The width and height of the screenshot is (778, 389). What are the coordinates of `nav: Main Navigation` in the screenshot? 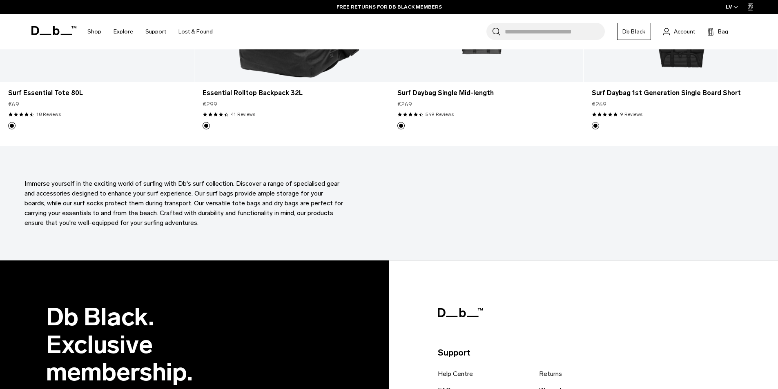 It's located at (150, 31).